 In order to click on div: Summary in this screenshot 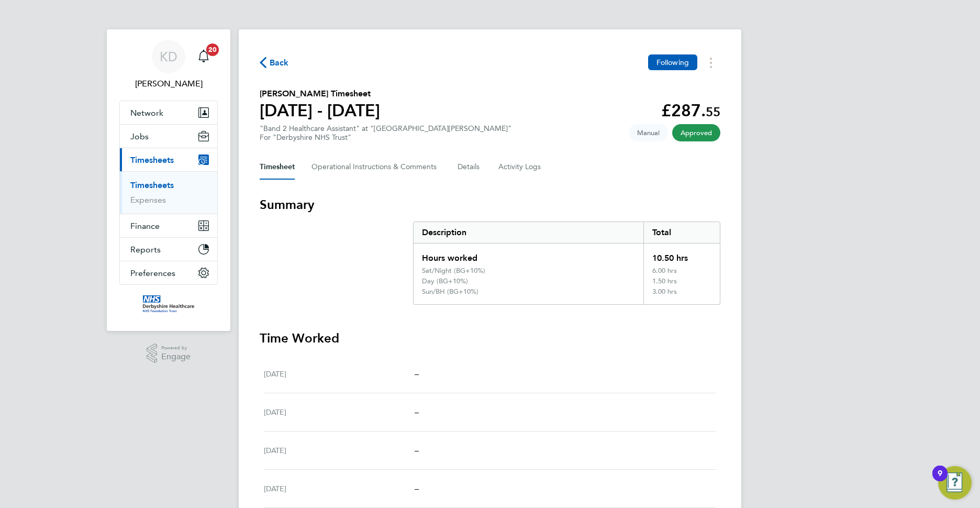, I will do `click(566, 263)`.